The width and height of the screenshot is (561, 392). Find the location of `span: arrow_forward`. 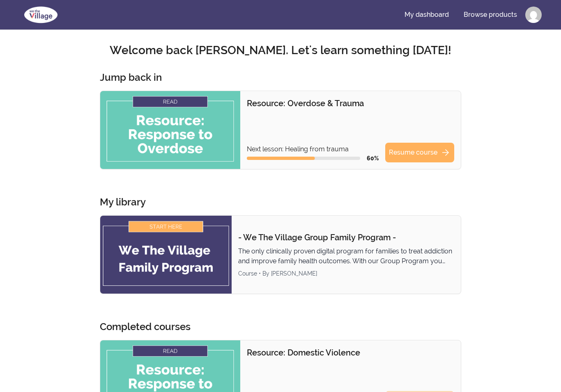

span: arrow_forward is located at coordinates (445, 153).